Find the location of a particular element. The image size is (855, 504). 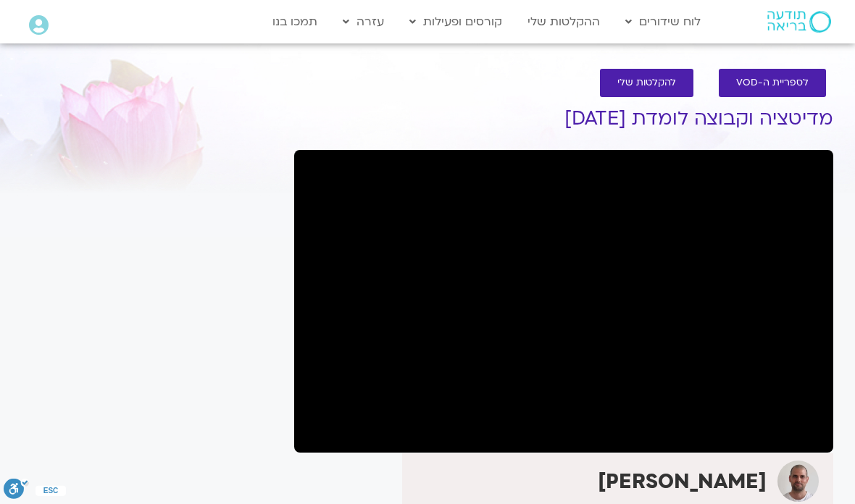

a: עזרה is located at coordinates (363, 21).